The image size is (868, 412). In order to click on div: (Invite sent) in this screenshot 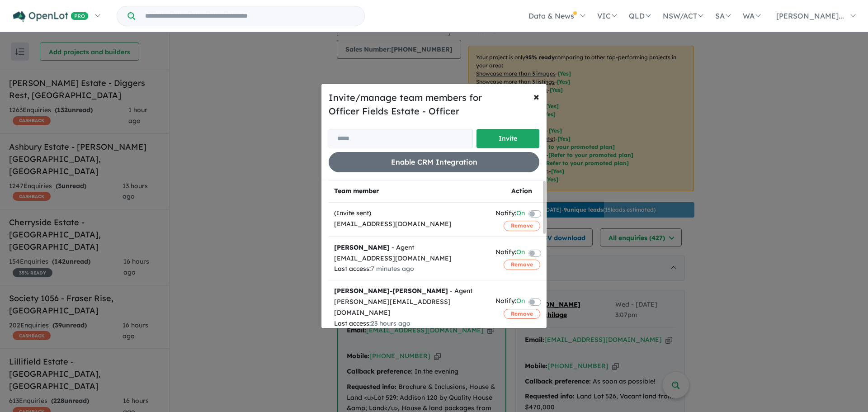, I will do `click(409, 213)`.